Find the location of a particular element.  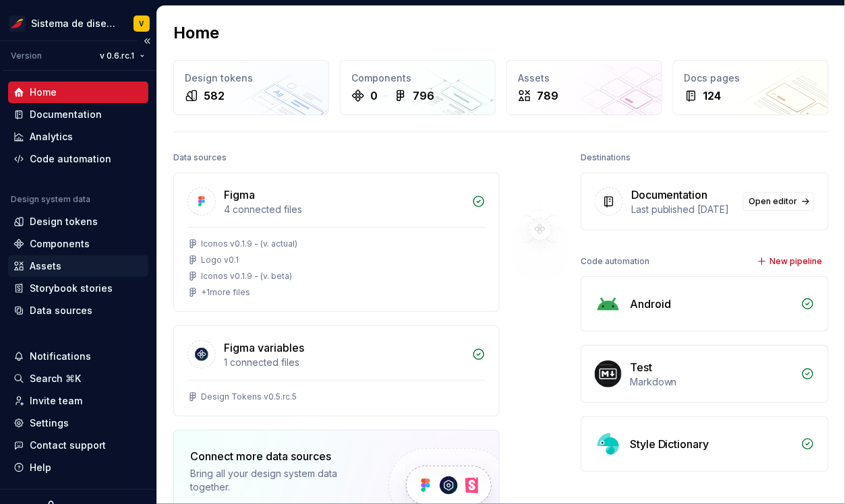

div: + 1 more files is located at coordinates (225, 292).